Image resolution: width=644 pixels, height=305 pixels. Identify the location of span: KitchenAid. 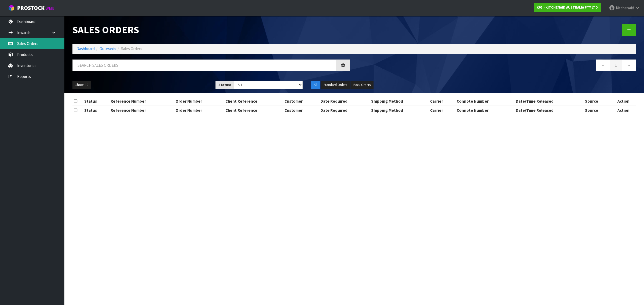
(625, 8).